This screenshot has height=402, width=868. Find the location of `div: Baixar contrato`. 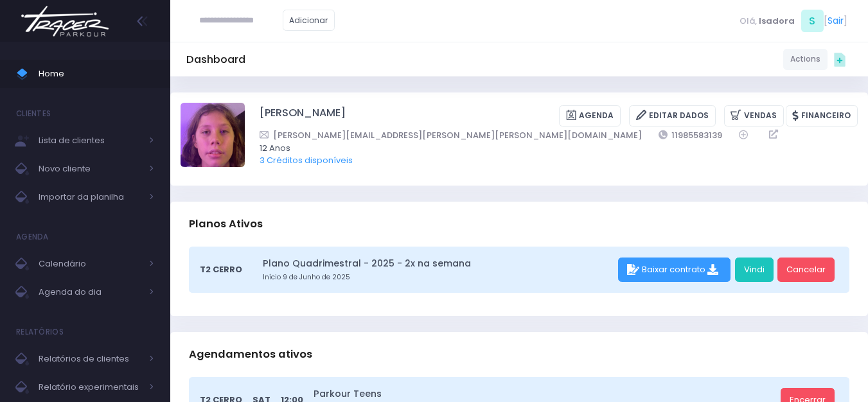

div: Baixar contrato is located at coordinates (674, 269).